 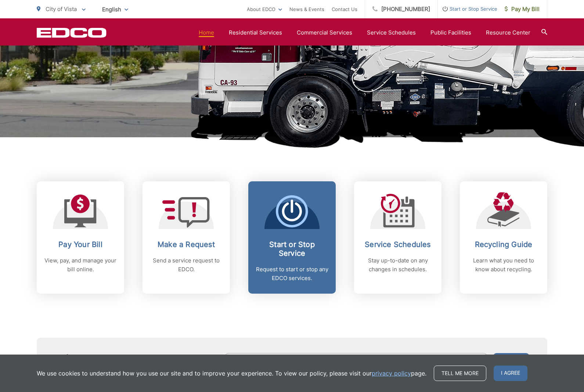 I want to click on a: Home, so click(x=207, y=33).